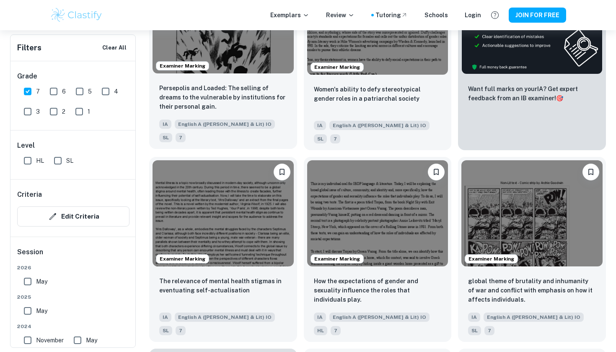 This screenshot has width=616, height=352. I want to click on button: Edit Criteria, so click(73, 216).